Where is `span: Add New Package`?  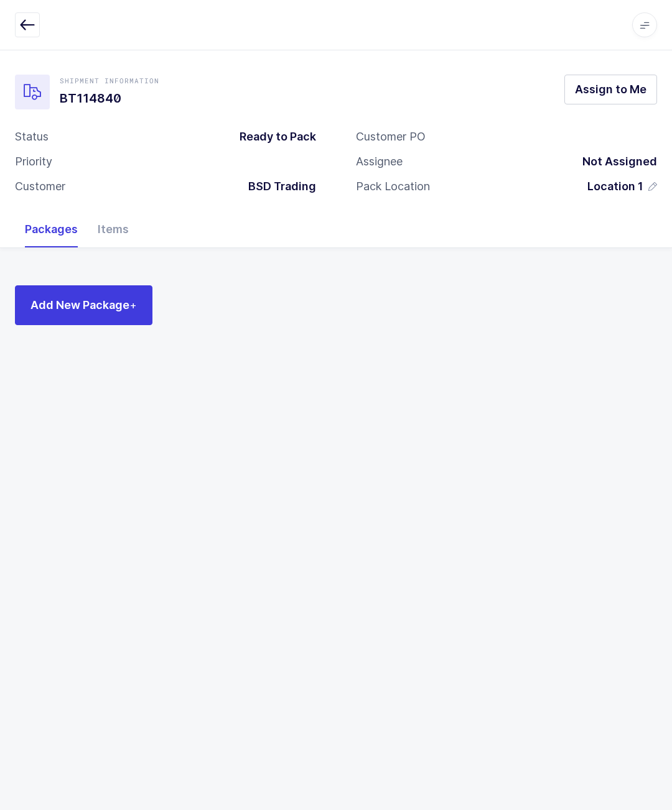 span: Add New Package is located at coordinates (84, 305).